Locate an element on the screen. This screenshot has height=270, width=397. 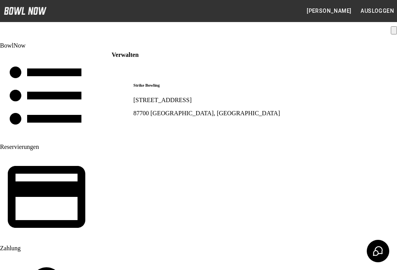
button: Ausloggen is located at coordinates (377, 11).